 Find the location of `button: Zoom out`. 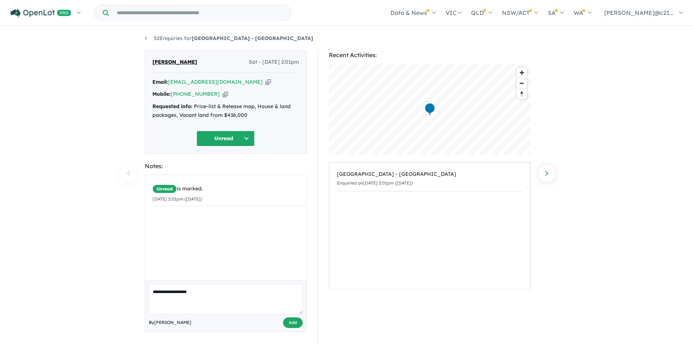

button: Zoom out is located at coordinates (522, 83).